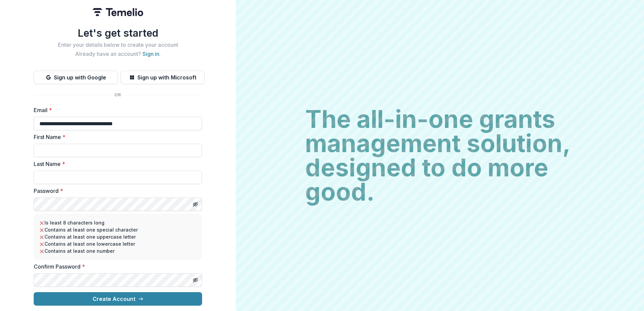 The width and height of the screenshot is (644, 311). Describe the element at coordinates (116, 191) in the screenshot. I see `label: Password` at that location.